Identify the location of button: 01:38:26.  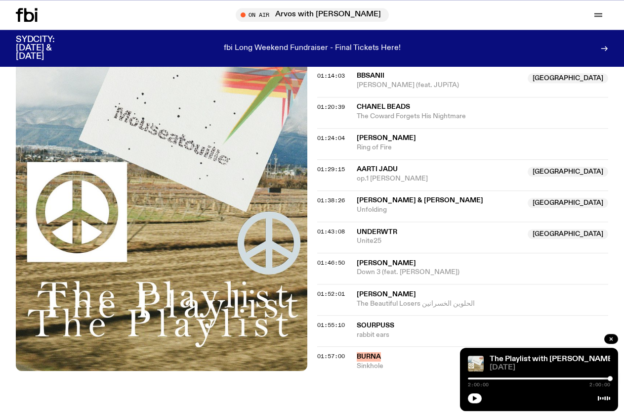
(331, 200).